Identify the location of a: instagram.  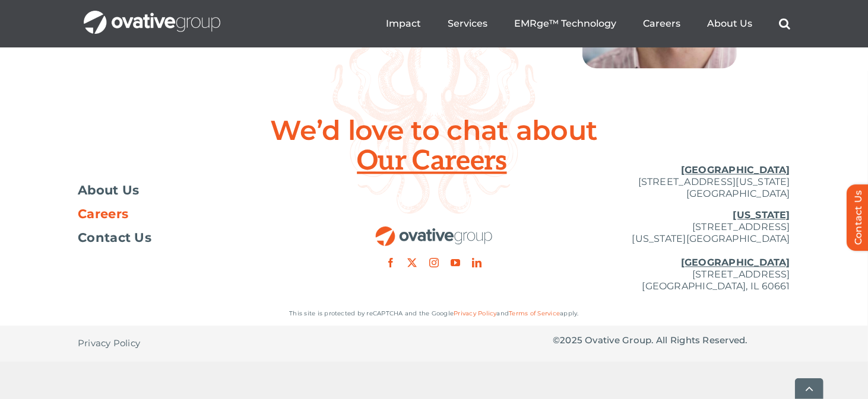
(434, 263).